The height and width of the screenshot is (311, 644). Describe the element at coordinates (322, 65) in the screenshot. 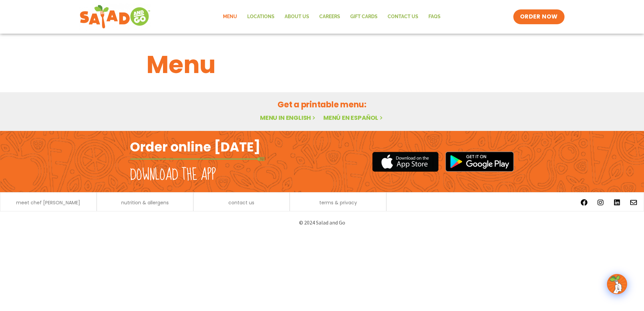

I see `h1: Menu` at that location.